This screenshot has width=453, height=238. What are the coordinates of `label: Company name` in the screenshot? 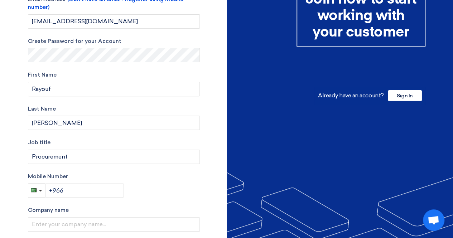 It's located at (114, 210).